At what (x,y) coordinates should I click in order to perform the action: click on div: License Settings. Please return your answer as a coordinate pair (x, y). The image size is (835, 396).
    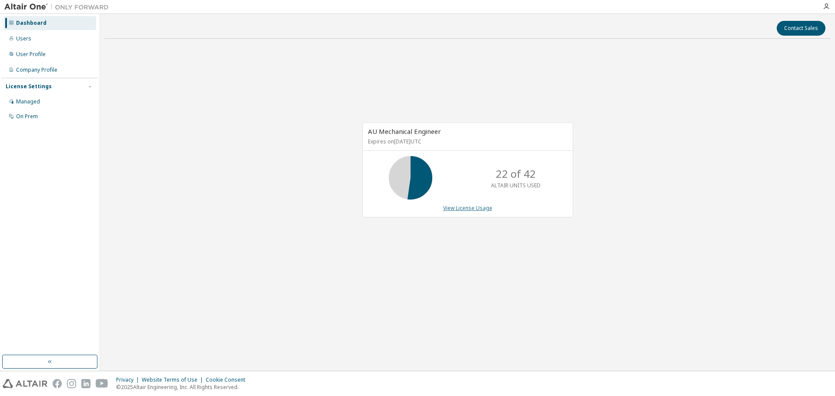
    Looking at the image, I should click on (29, 87).